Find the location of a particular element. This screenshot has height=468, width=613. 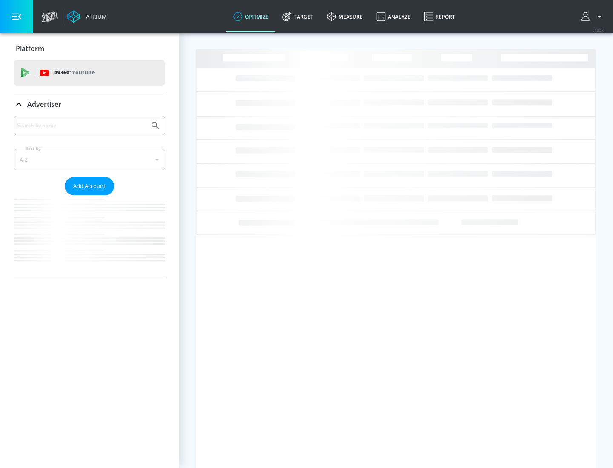

a: Target is located at coordinates (297, 17).